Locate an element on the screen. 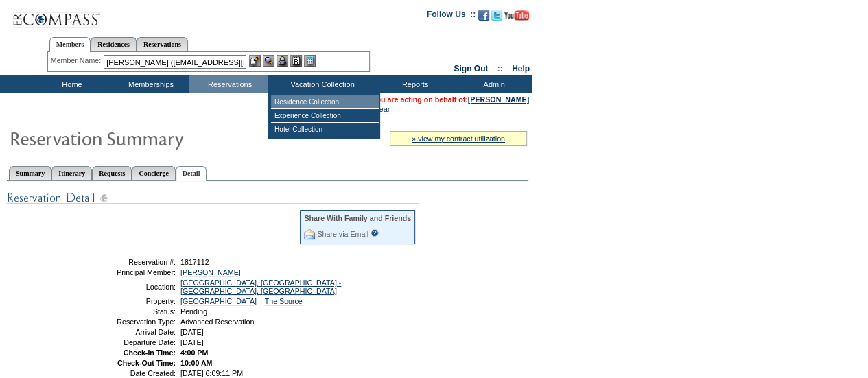 This screenshot has width=868, height=378. a: » view my contract utilization is located at coordinates (458, 138).